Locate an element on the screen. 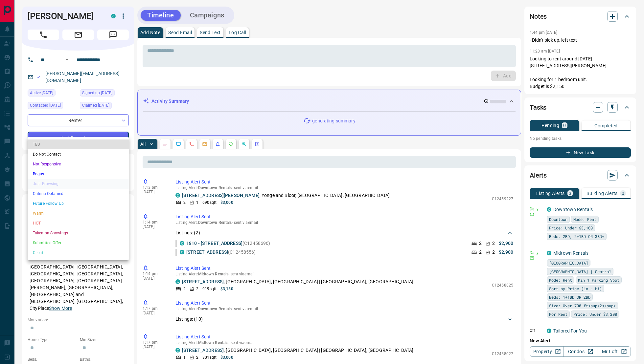 Image resolution: width=644 pixels, height=364 pixels. li: Bogus is located at coordinates (78, 174).